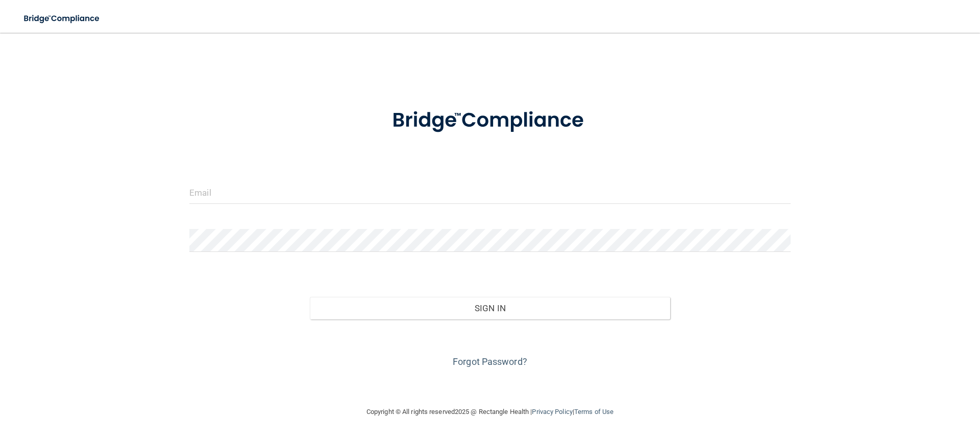 The width and height of the screenshot is (980, 439). What do you see at coordinates (594, 412) in the screenshot?
I see `a: Terms of Use` at bounding box center [594, 412].